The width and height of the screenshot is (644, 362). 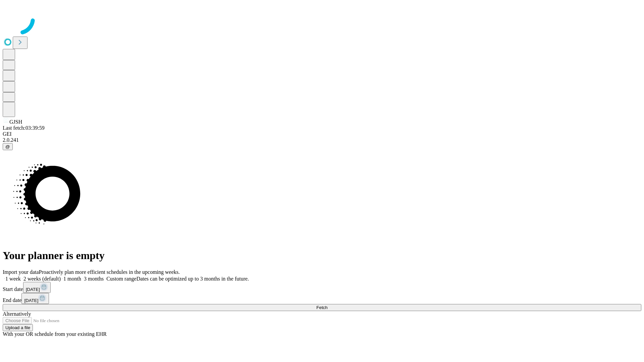 I want to click on div: GEI, so click(x=322, y=134).